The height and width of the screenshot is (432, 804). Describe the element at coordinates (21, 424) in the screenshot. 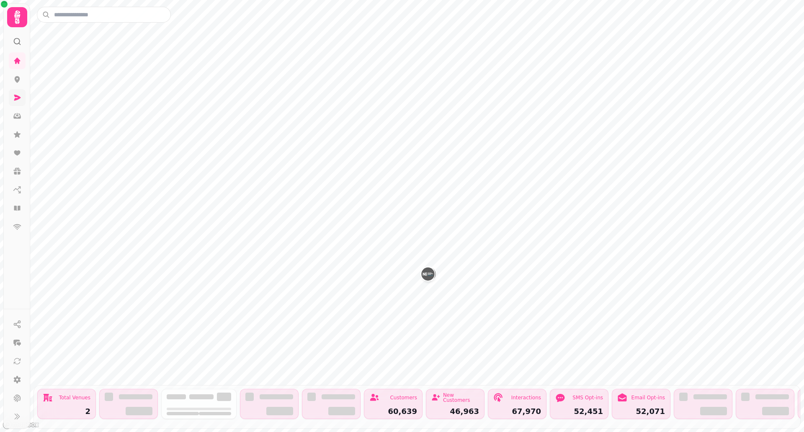

I see `a: Mapbox logo` at that location.